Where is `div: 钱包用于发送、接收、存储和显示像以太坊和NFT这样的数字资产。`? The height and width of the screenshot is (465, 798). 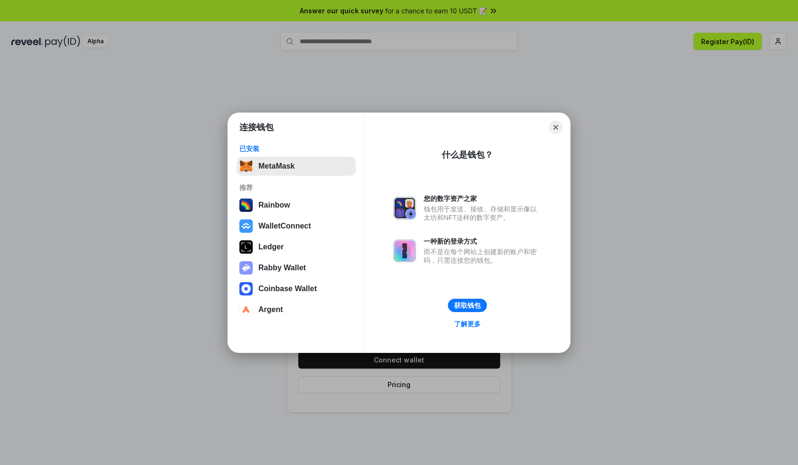 div: 钱包用于发送、接收、存储和显示像以太坊和NFT这样的数字资产。 is located at coordinates (482, 213).